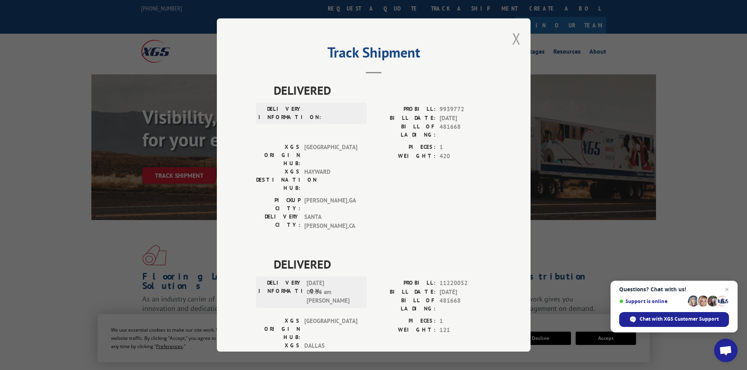  I want to click on label: DELIVERY CITY:, so click(278, 221).